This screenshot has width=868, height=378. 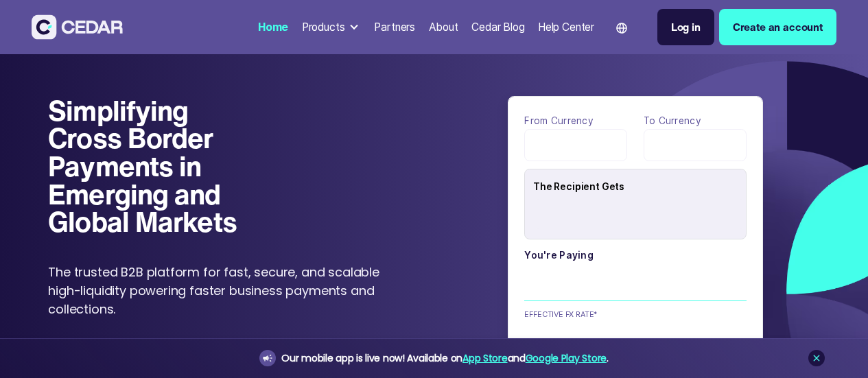 I want to click on a: Home, so click(x=273, y=27).